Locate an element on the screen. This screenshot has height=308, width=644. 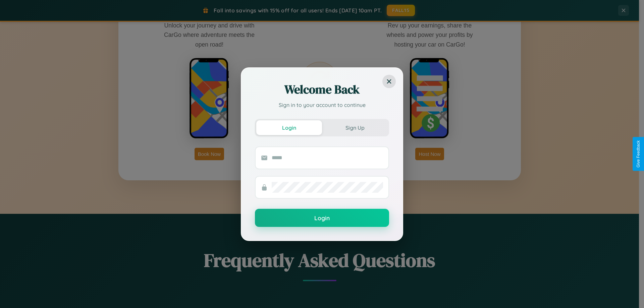
p: Sign in to your account to continue is located at coordinates (322, 105).